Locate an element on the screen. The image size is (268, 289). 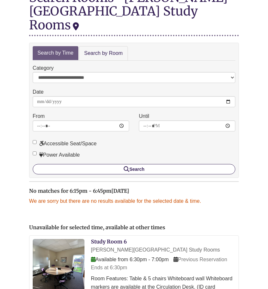
input: Power Available is located at coordinates (35, 154).